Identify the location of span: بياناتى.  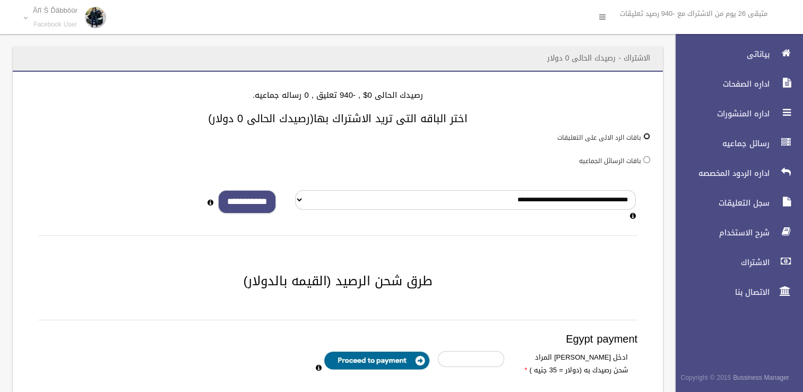
(720, 54).